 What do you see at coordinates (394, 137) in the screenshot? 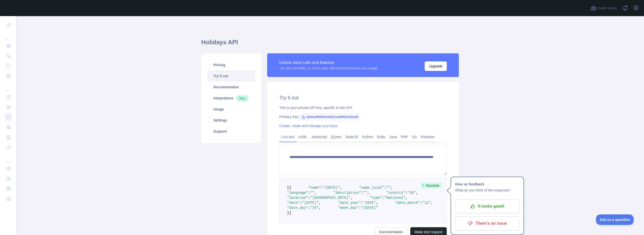
I see `a: Java` at bounding box center [394, 137].